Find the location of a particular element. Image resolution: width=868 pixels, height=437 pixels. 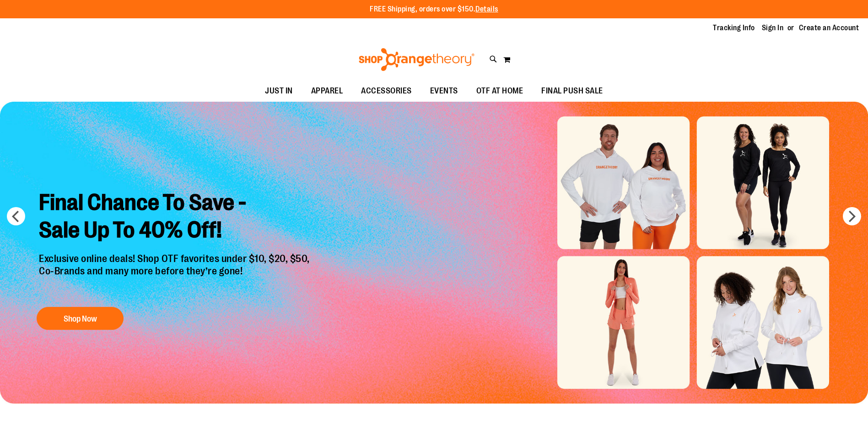

h2: Final Chance To Save - Sale Up To 40% Off! is located at coordinates (175, 217).